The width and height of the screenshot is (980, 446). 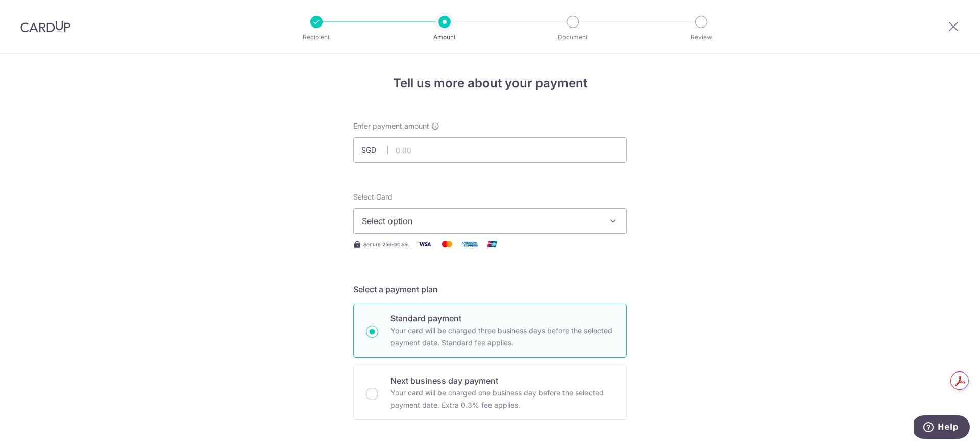 I want to click on span: translation missing: en.payables.payment_networks.credit_card.summary.labels.select_card, so click(x=372, y=196).